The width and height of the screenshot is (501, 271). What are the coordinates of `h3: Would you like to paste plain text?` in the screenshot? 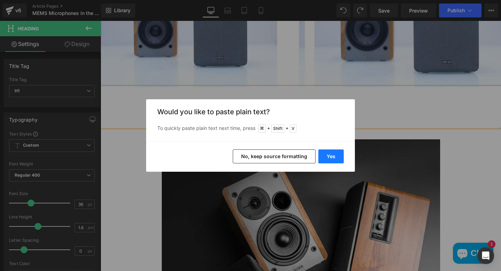 It's located at (251, 112).